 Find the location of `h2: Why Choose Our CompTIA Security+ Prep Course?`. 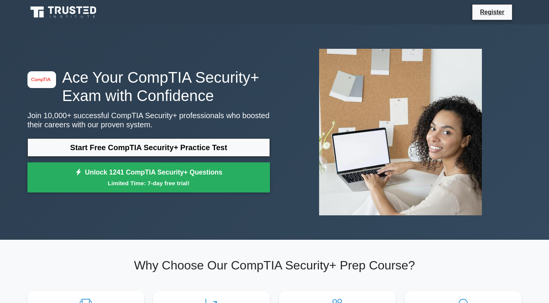

h2: Why Choose Our CompTIA Security+ Prep Course? is located at coordinates (275, 265).